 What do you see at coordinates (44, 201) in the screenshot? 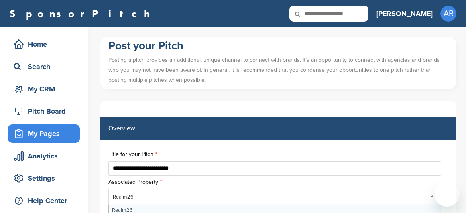
I see `a: Help Center` at bounding box center [44, 201].